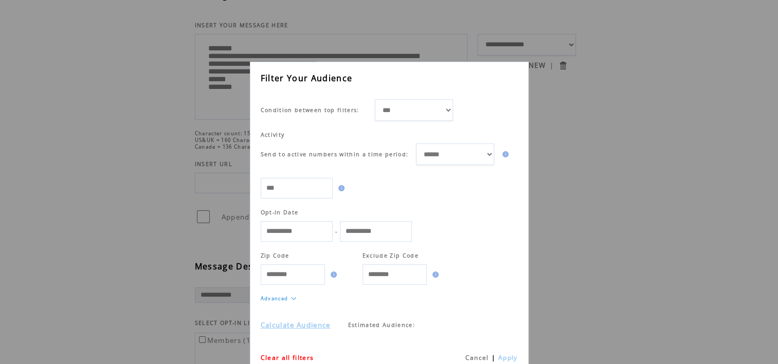  Describe the element at coordinates (508, 357) in the screenshot. I see `a: Apply` at that location.